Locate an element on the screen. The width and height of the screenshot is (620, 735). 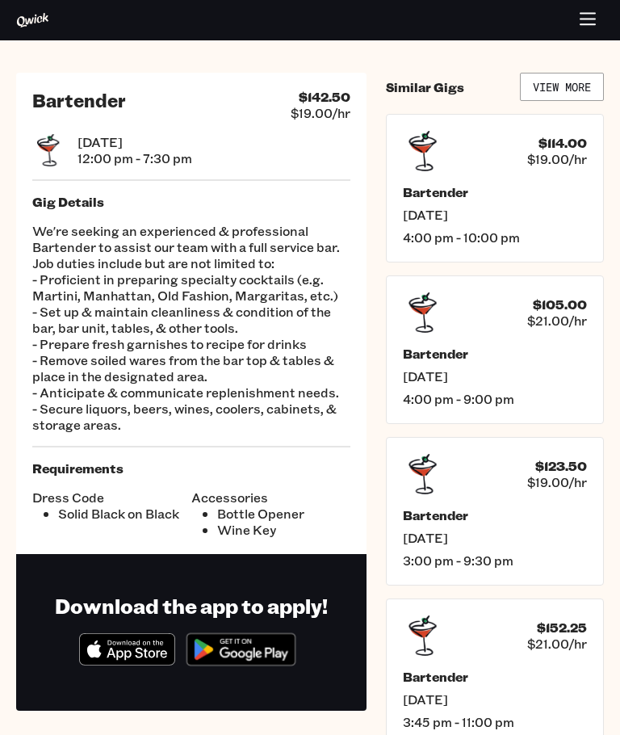
span: 12:00 pm - 7:30 pm is located at coordinates (135, 158).